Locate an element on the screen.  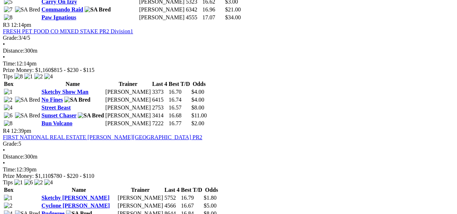
span: R3 is located at coordinates (6, 25).